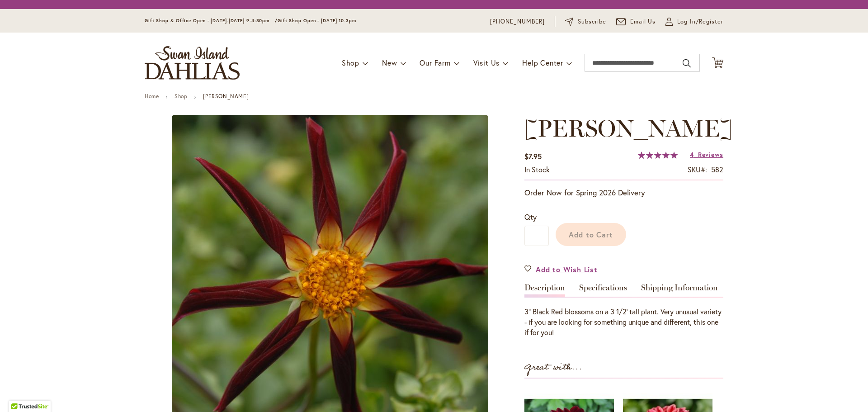  I want to click on div: 582, so click(717, 170).